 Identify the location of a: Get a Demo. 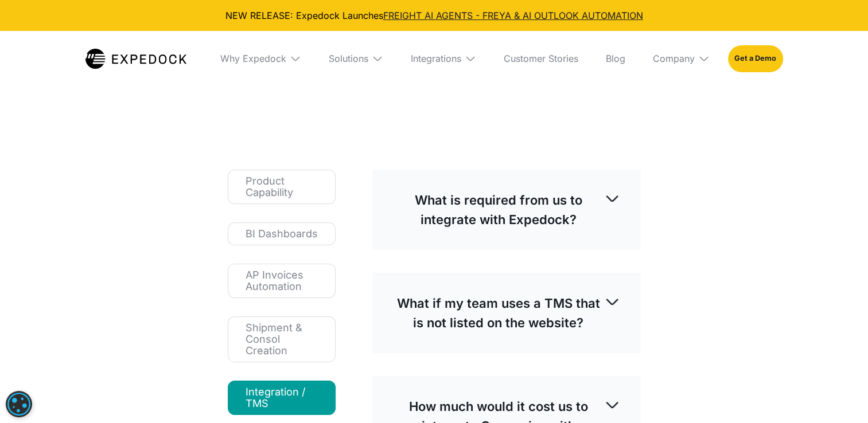
(755, 59).